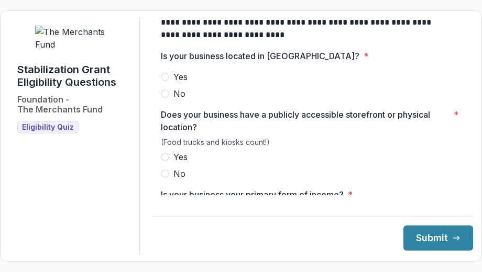 This screenshot has width=482, height=272. Describe the element at coordinates (313, 144) in the screenshot. I see `div: (Food trucks and kiosks count!)` at that location.